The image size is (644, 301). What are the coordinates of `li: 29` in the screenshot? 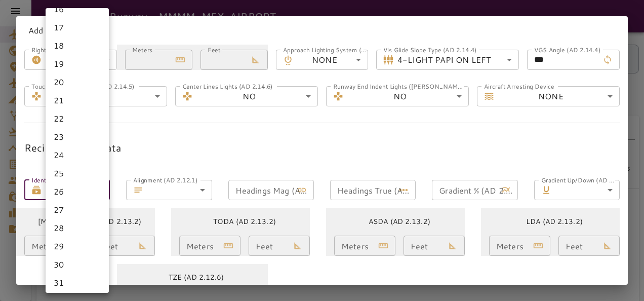 It's located at (77, 246).